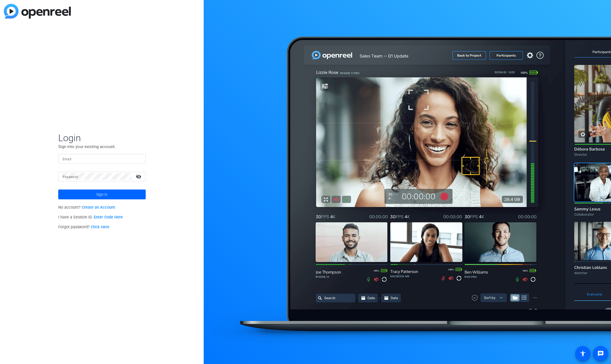 Image resolution: width=611 pixels, height=364 pixels. I want to click on img: blue-gradient.svg, so click(37, 11).